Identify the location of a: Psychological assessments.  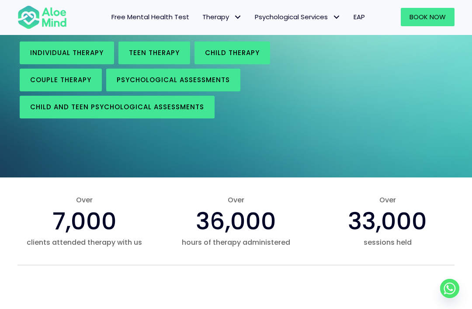
(173, 80).